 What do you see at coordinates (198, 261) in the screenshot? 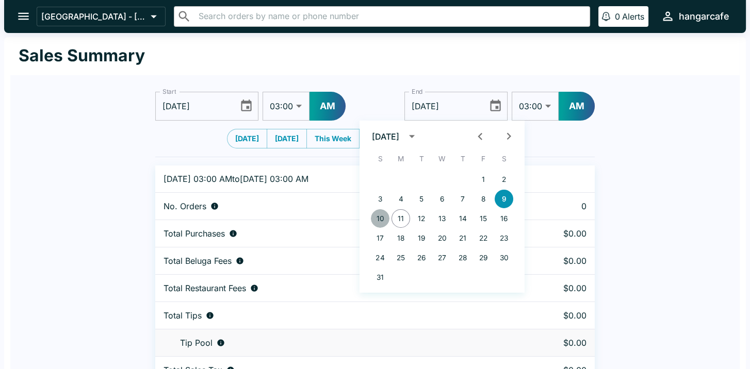
I see `p: Total Beluga Fees` at bounding box center [198, 261].